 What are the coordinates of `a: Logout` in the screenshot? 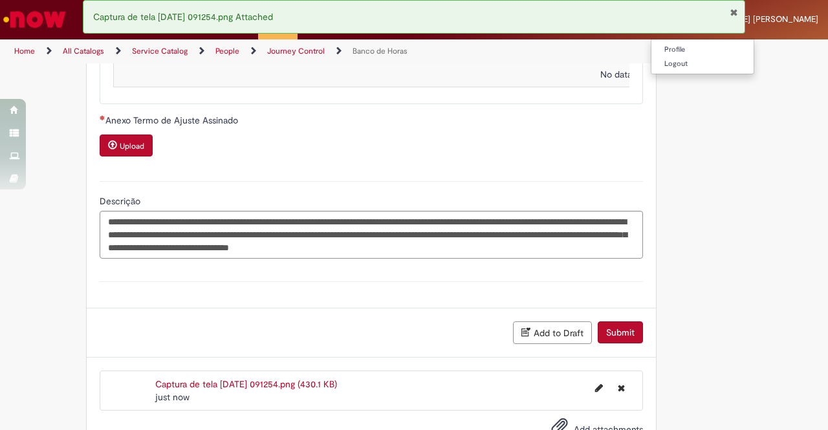 It's located at (703, 64).